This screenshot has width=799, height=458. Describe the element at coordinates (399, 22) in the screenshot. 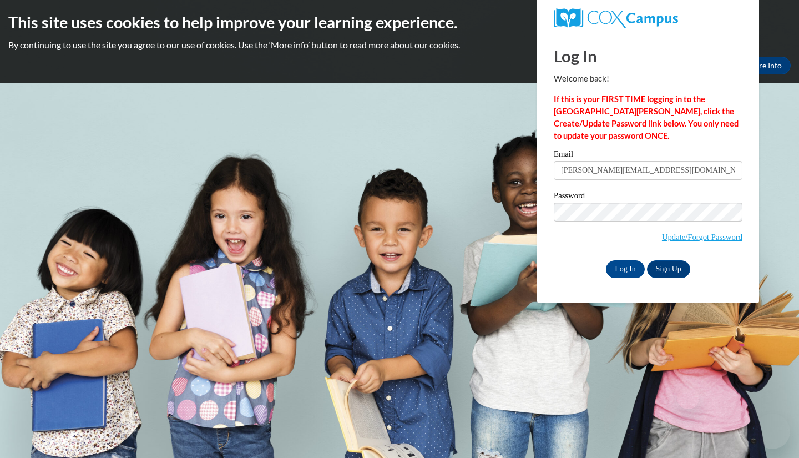

I see `h2: This site uses cookies to help improve your learning experience.` at that location.